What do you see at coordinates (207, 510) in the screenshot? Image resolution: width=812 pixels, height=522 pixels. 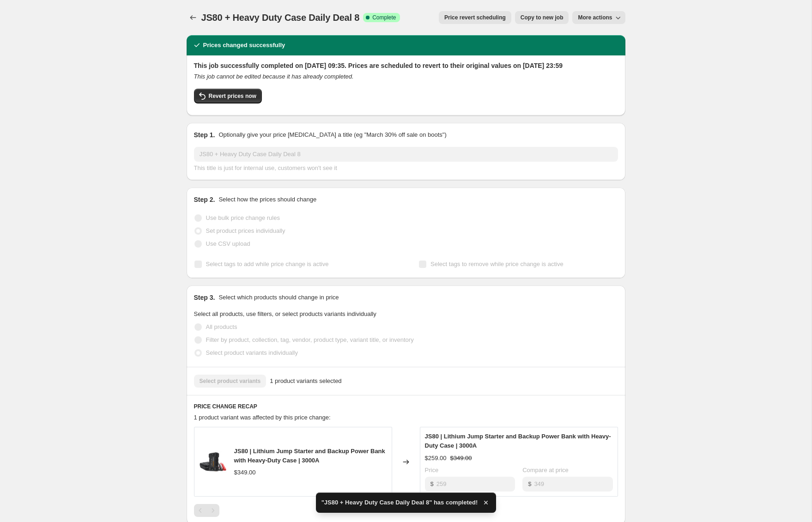 I see `nav: Pagination` at bounding box center [207, 510].